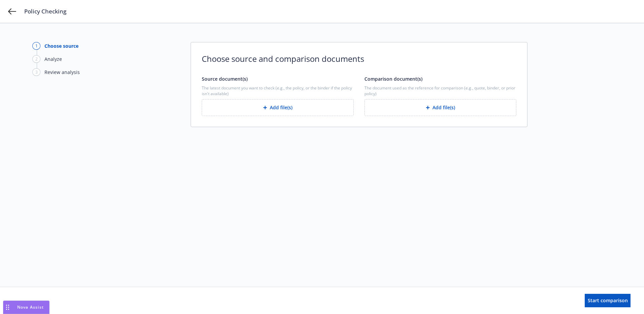 The height and width of the screenshot is (314, 644). I want to click on div: Choose source, so click(61, 46).